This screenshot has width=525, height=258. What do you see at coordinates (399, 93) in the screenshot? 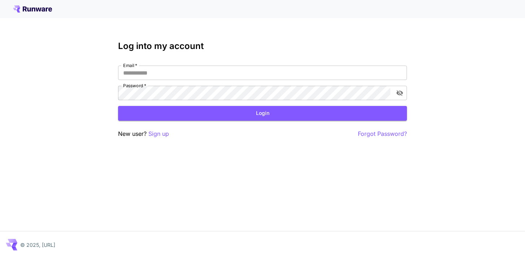
I see `button: toggle password visibility` at bounding box center [399, 93].